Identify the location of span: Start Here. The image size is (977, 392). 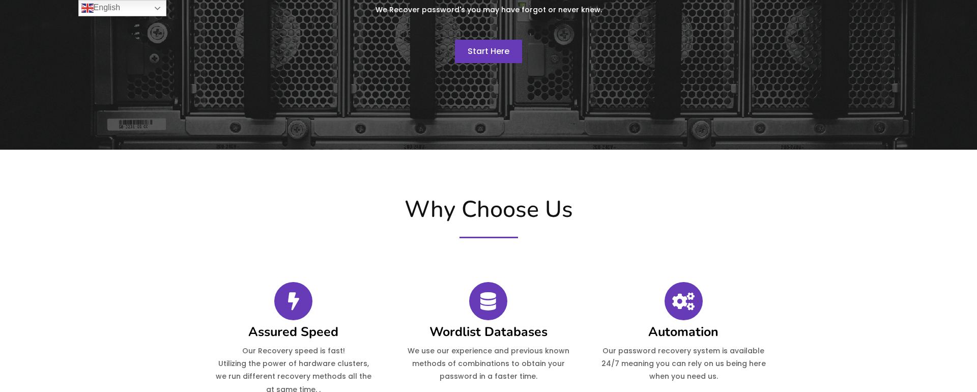
(488, 51).